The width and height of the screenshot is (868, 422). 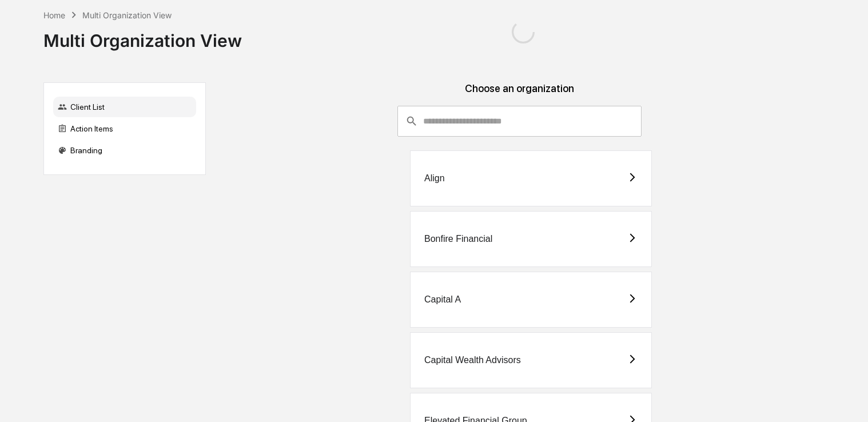 What do you see at coordinates (125, 129) in the screenshot?
I see `div: Action Items` at bounding box center [125, 129].